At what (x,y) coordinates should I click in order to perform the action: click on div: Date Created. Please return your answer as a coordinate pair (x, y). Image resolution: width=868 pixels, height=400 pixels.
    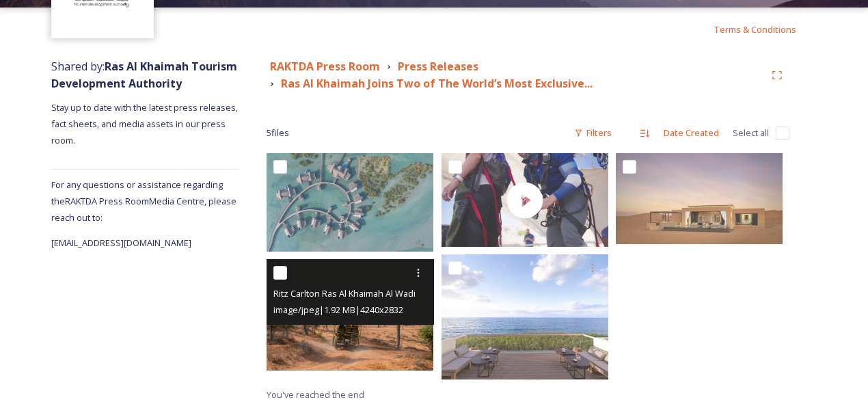
    Looking at the image, I should click on (691, 133).